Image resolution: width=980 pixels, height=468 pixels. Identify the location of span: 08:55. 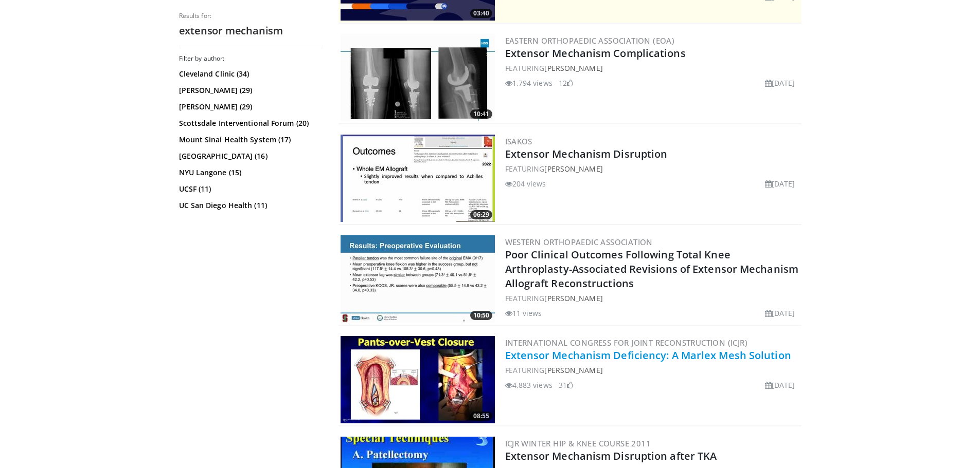
(481, 416).